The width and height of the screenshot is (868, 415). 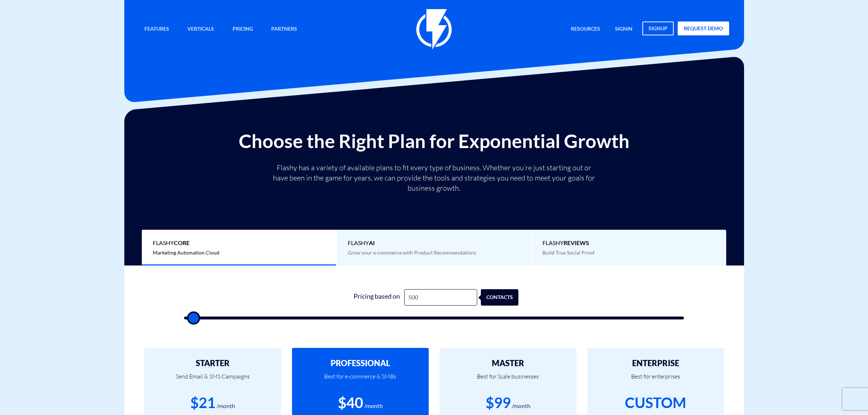 What do you see at coordinates (508, 364) in the screenshot?
I see `h2: MASTER` at bounding box center [508, 364].